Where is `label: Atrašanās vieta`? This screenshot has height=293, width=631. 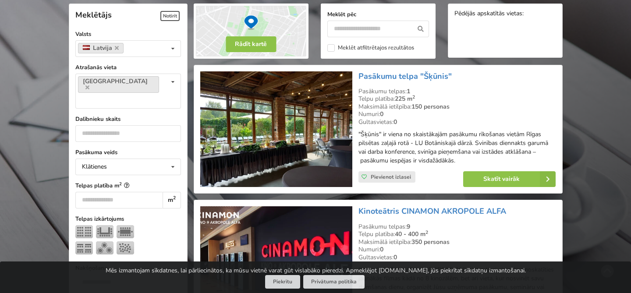
label: Atrašanās vieta is located at coordinates (128, 67).